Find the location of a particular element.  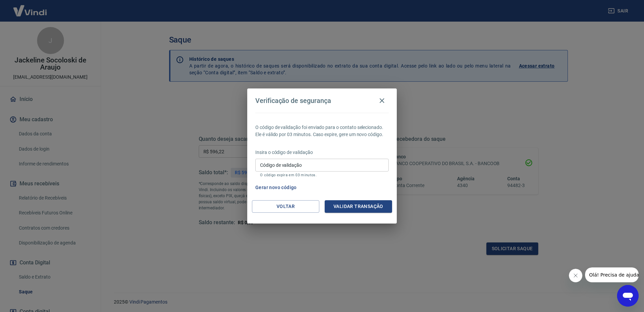

button: Validar transação is located at coordinates (358, 206).